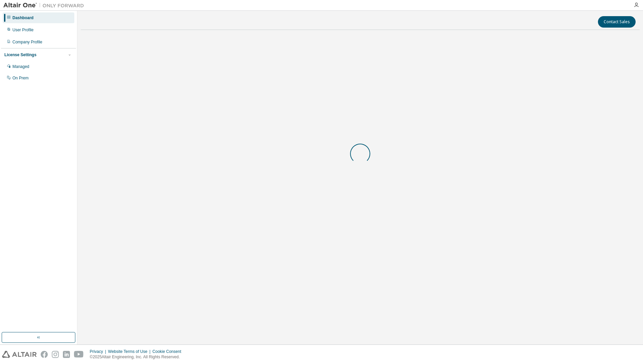 The width and height of the screenshot is (643, 364). What do you see at coordinates (45, 5) in the screenshot?
I see `img: Altair One` at bounding box center [45, 5].